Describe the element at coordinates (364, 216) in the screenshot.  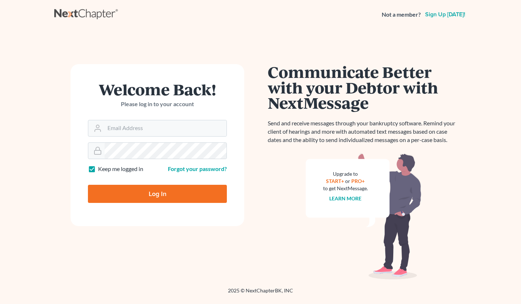
I see `img: nextmessage_bg-59042aed3d76b12b5cd301f8e5b87938c9018125f34e5fa2b7a6b67550977c72.svg` at that location.